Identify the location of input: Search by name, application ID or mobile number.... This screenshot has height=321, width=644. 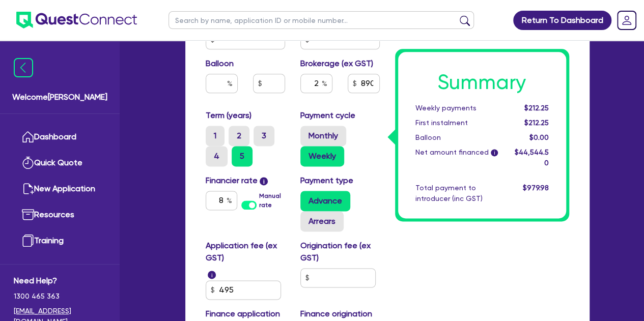
(321, 20).